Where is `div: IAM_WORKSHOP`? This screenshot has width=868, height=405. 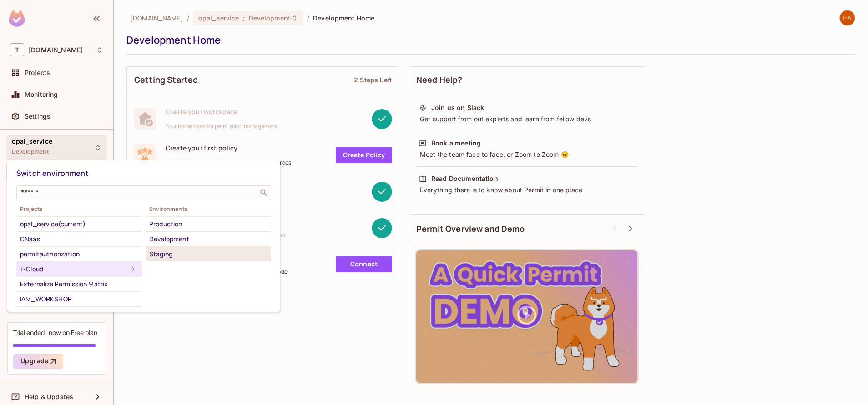 div: IAM_WORKSHOP is located at coordinates (79, 300).